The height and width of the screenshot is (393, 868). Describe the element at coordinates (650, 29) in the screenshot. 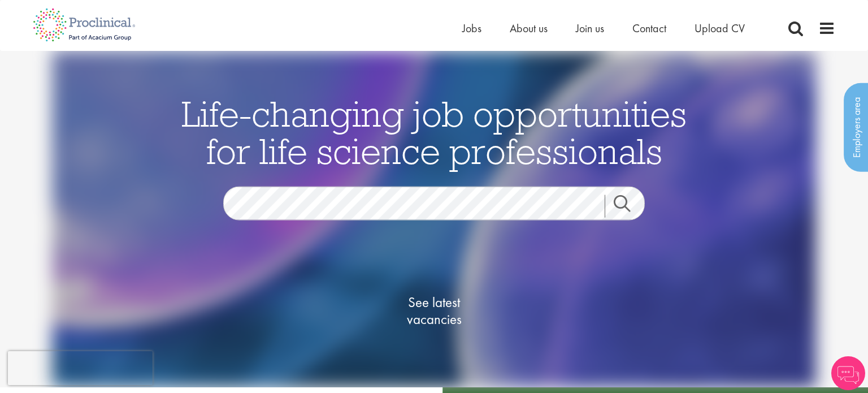

I see `a: Contact` at that location.